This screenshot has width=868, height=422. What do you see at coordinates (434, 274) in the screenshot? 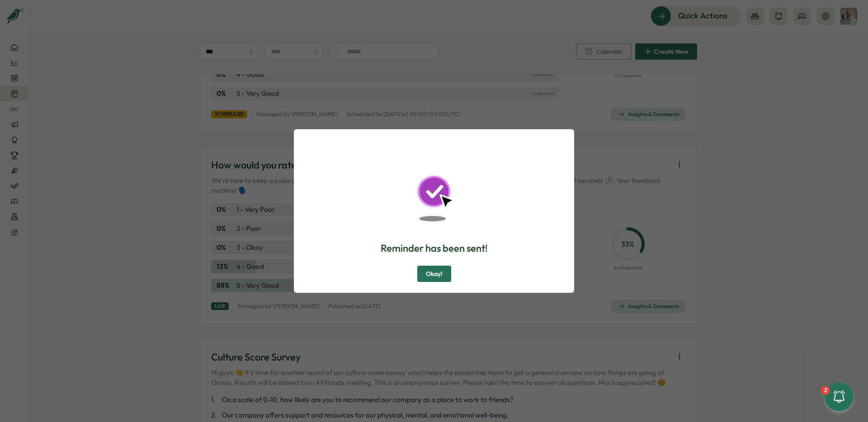
I see `span: Okay!` at bounding box center [434, 274].